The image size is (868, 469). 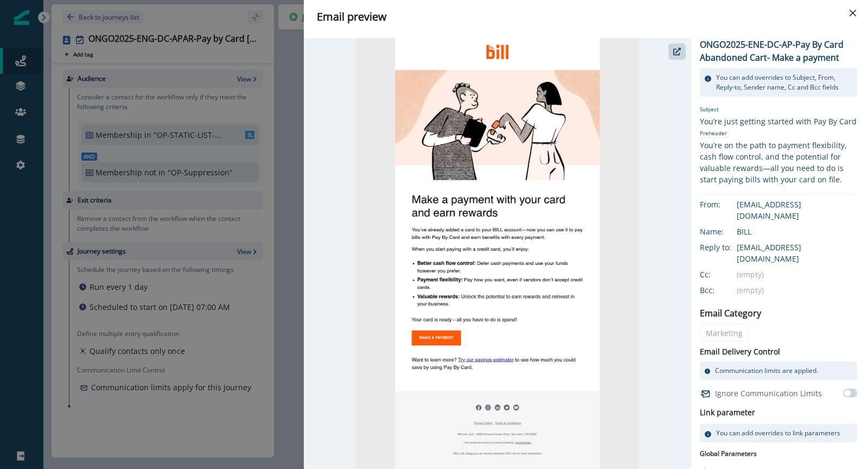 What do you see at coordinates (586, 17) in the screenshot?
I see `div: Email preview` at bounding box center [586, 17].